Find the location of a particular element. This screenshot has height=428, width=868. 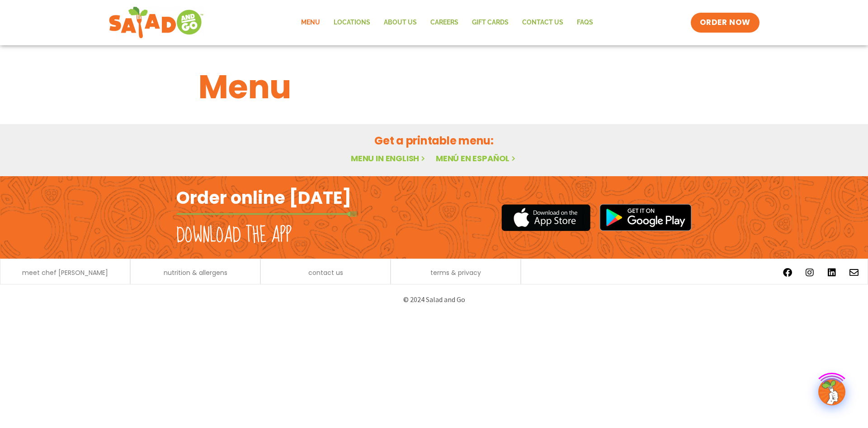

span: contact us is located at coordinates (326, 272).